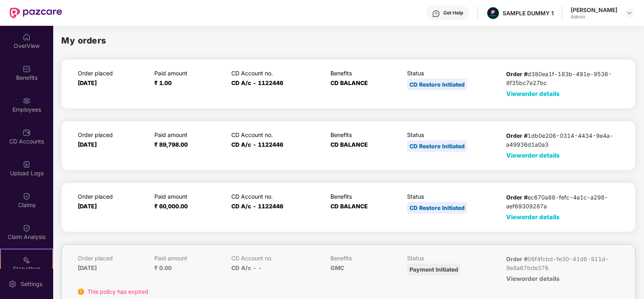 The image size is (644, 299). What do you see at coordinates (163, 267) in the screenshot?
I see `span: ₹ 0.00` at bounding box center [163, 267].